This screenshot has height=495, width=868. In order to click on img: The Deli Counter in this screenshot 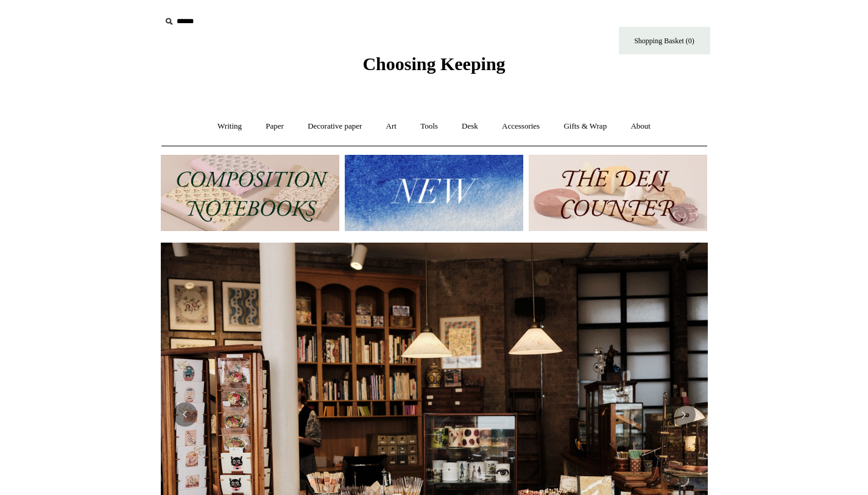, I will do `click(618, 193)`.